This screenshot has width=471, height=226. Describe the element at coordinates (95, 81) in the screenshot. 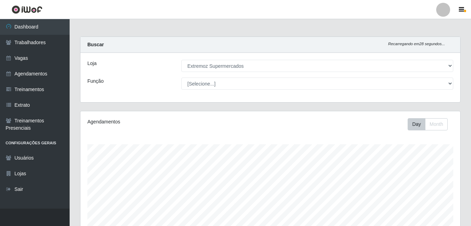

I see `label: Função` at that location.